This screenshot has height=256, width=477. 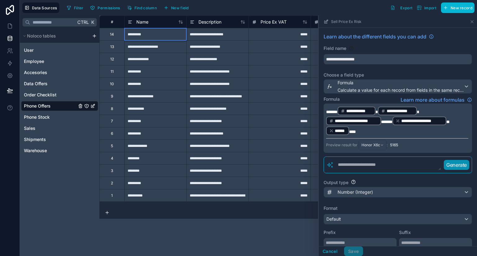 I want to click on span: Permissions, so click(x=109, y=8).